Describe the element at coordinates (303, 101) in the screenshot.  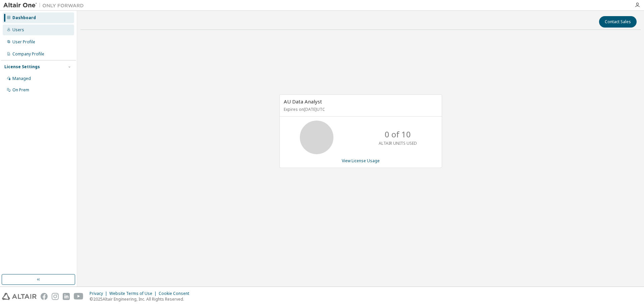
I see `span: AU Data Analyst` at that location.